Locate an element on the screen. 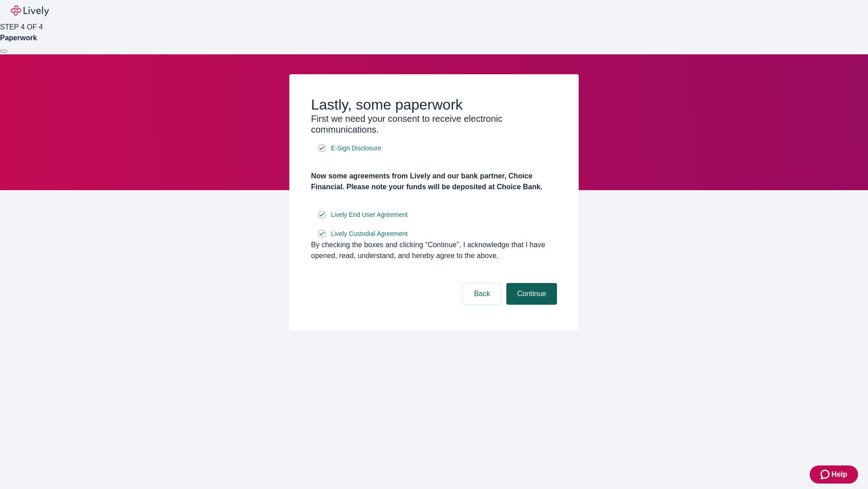 This screenshot has width=868, height=489. button: Zendesk support iconHelp is located at coordinates (834, 474).